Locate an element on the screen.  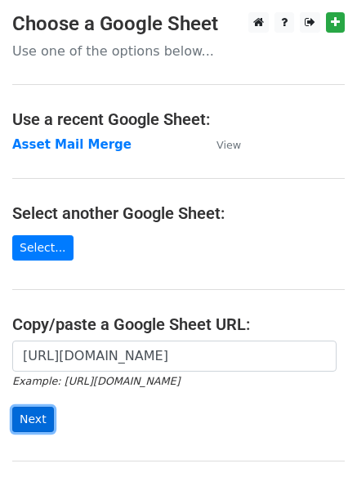
div: Chat Widget is located at coordinates (316, 438).